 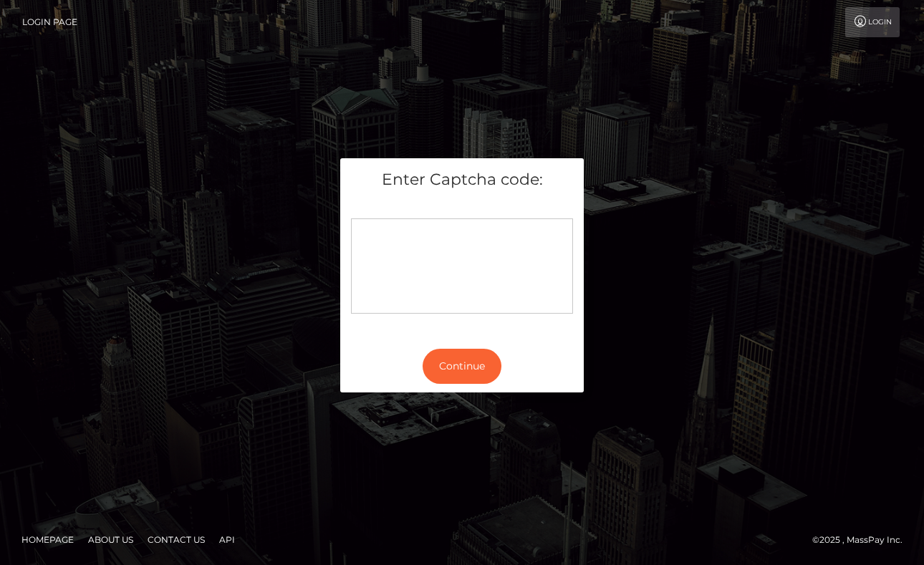 What do you see at coordinates (462, 366) in the screenshot?
I see `button: Continue` at bounding box center [462, 366].